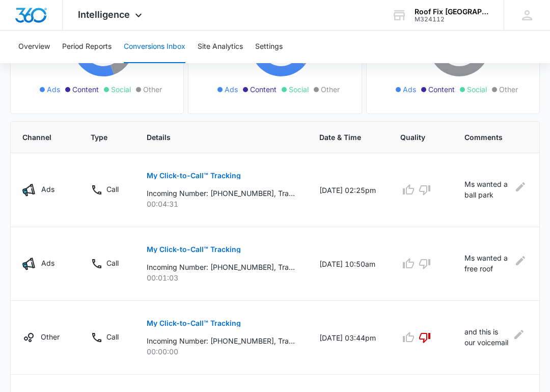 Image resolution: width=550 pixels, height=392 pixels. Describe the element at coordinates (451, 12) in the screenshot. I see `div: account name` at that location.